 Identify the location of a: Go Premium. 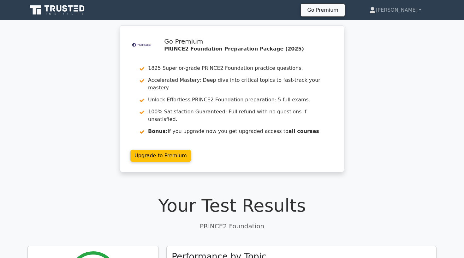
(323, 10).